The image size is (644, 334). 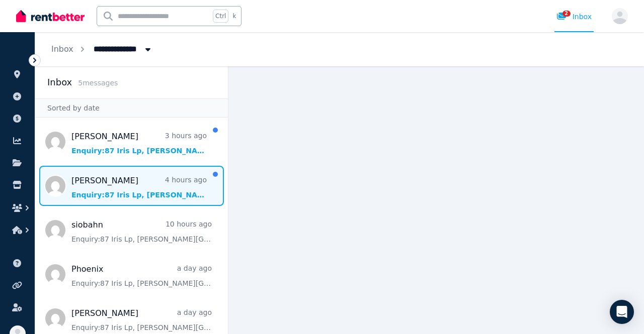 I want to click on h2: Inbox, so click(x=60, y=83).